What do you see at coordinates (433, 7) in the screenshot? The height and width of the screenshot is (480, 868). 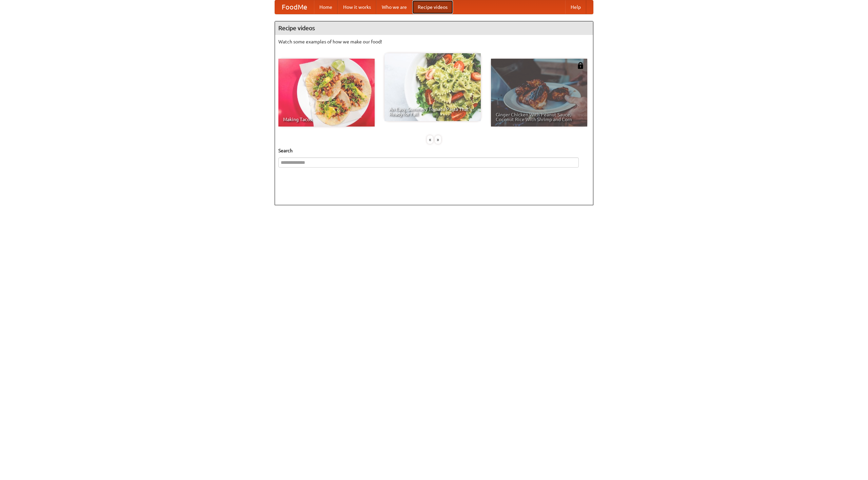 I see `a: Recipe videos` at bounding box center [433, 7].